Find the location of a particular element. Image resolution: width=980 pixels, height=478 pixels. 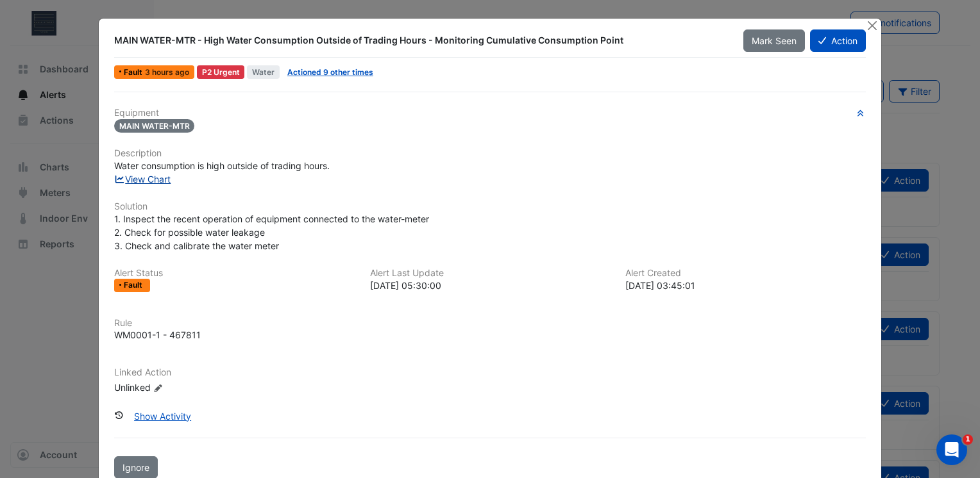

span: Water consumption is high outside of trading hours. is located at coordinates (222, 166).